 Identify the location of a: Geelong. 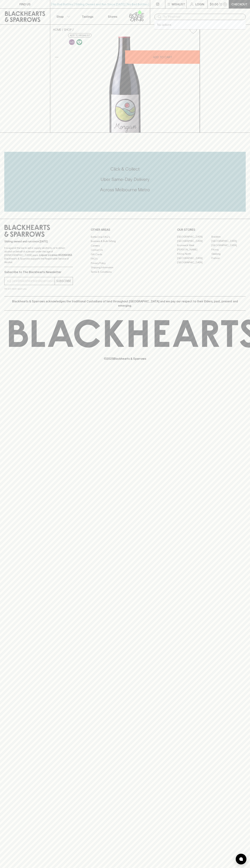
(228, 254).